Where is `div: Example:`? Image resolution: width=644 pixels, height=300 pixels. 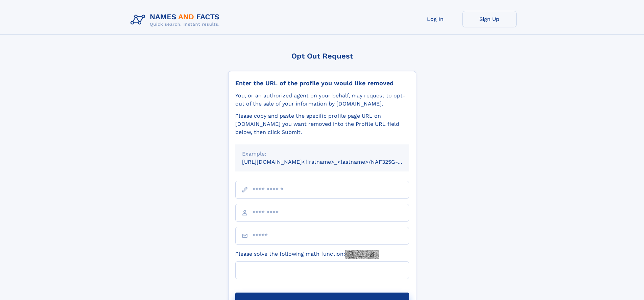 div: Example: is located at coordinates (322, 154).